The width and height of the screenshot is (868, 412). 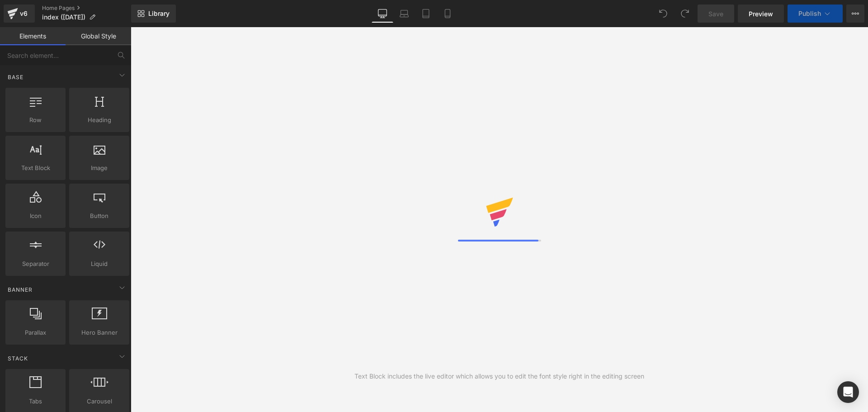 What do you see at coordinates (153, 14) in the screenshot?
I see `a: New Library` at bounding box center [153, 14].